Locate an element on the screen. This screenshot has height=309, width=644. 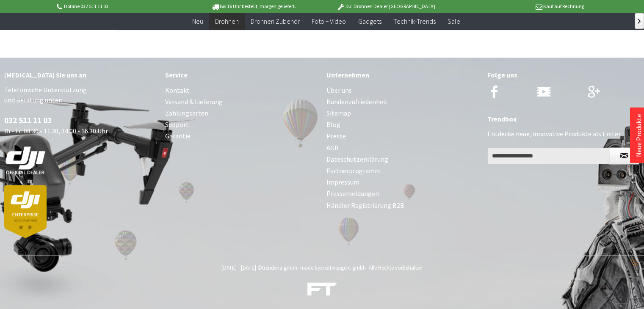
img: dji-partner-enterprise_goldLoJgYOWPUIEBO.png is located at coordinates (25, 211).